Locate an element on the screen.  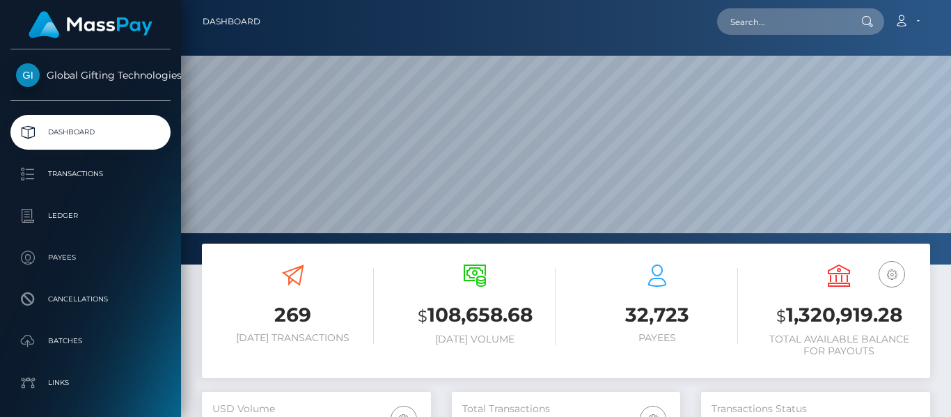
a: Batches is located at coordinates (90, 341).